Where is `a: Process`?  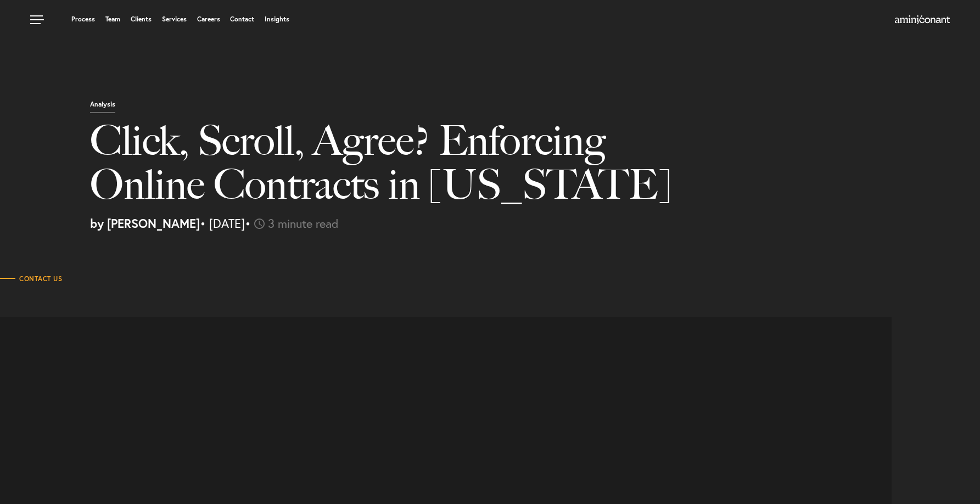 a: Process is located at coordinates (83, 19).